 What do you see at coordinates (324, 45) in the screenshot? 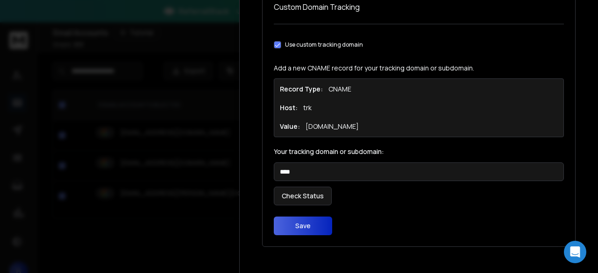
I see `label: Use custom tracking domain` at bounding box center [324, 45].